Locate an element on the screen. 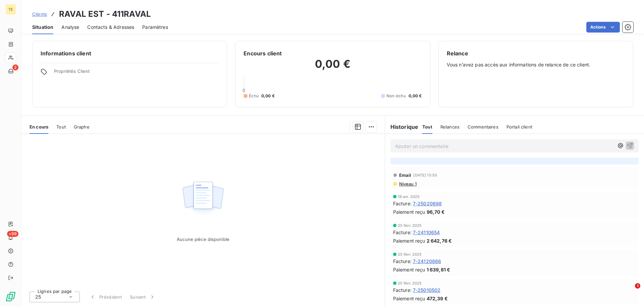  span: 2 is located at coordinates (16, 68).